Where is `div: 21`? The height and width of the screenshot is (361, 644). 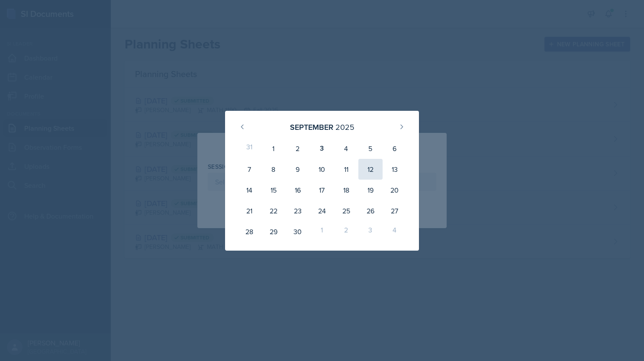 div: 21 is located at coordinates (249, 211).